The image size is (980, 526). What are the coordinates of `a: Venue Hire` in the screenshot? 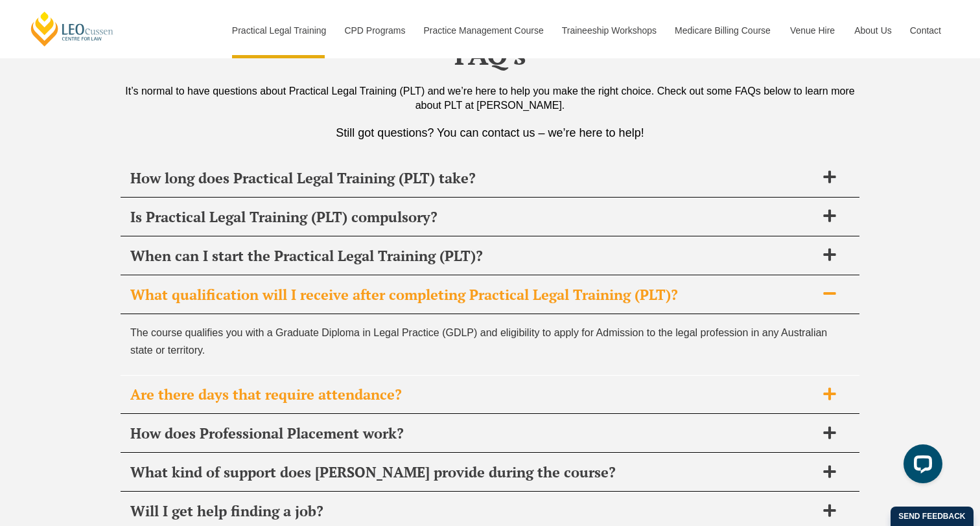 It's located at (812, 31).